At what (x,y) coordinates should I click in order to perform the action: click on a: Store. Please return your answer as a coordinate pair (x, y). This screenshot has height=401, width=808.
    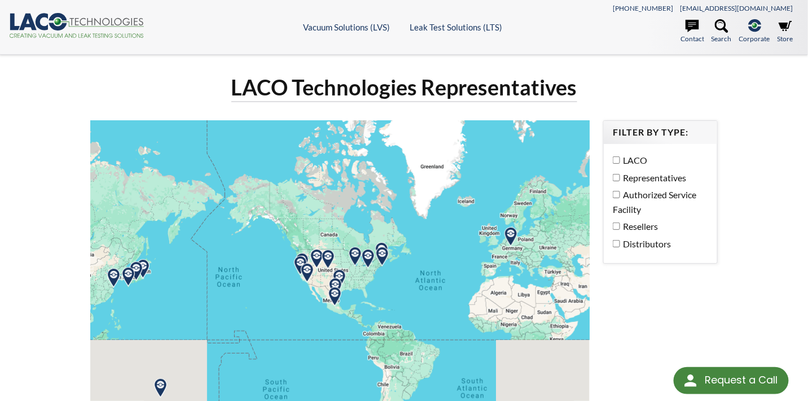
    Looking at the image, I should click on (785, 32).